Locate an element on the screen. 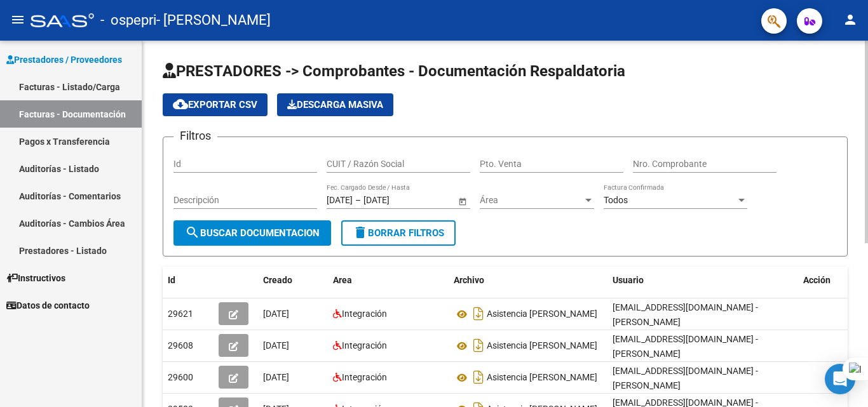 Image resolution: width=868 pixels, height=407 pixels. button: Exportar CSV is located at coordinates (214, 104).